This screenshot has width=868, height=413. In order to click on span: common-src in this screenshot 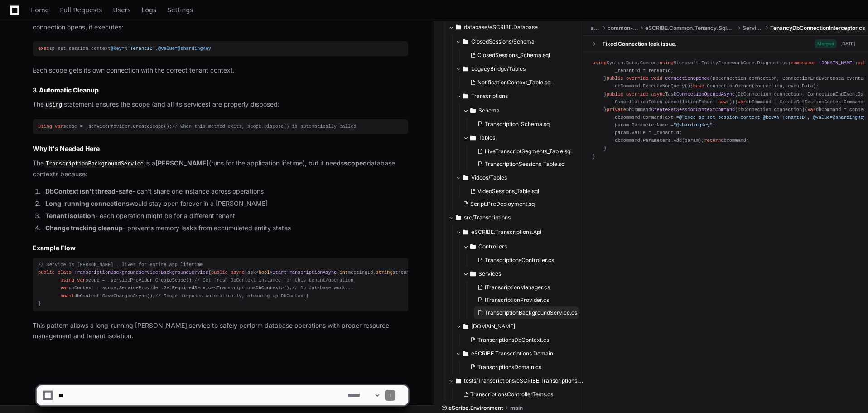, I will do `click(622, 28)`.